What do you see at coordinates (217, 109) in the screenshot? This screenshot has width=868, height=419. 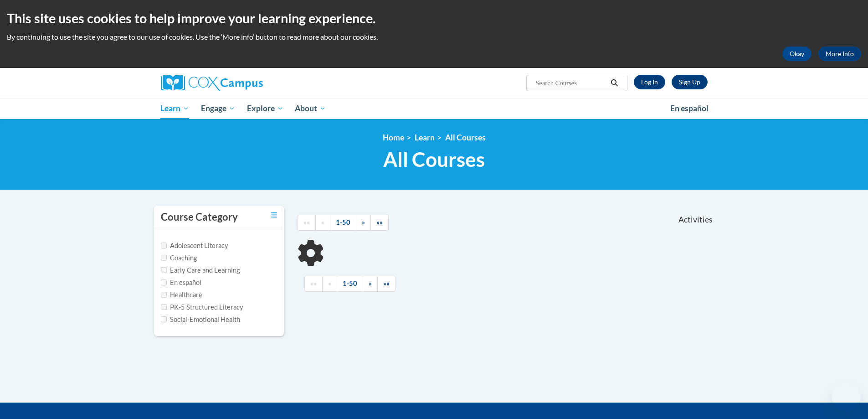 I see `span: Engage` at bounding box center [217, 109].